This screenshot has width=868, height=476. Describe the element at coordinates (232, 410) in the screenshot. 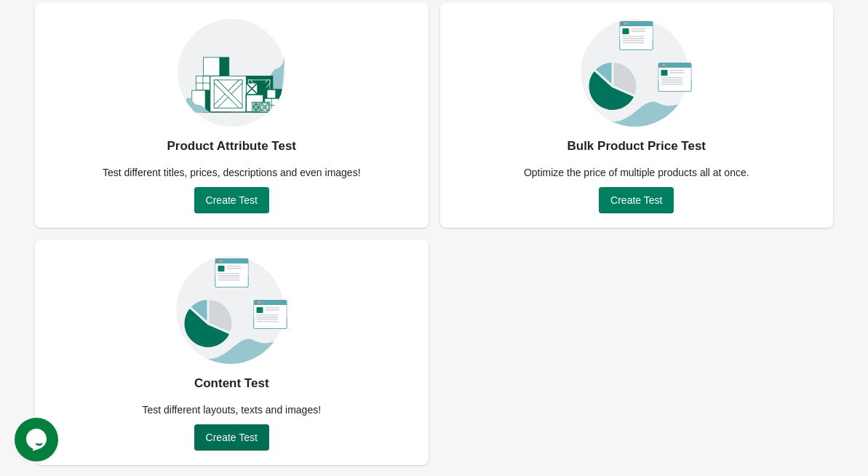

I see `div: Test different layouts, texts and images!` at that location.